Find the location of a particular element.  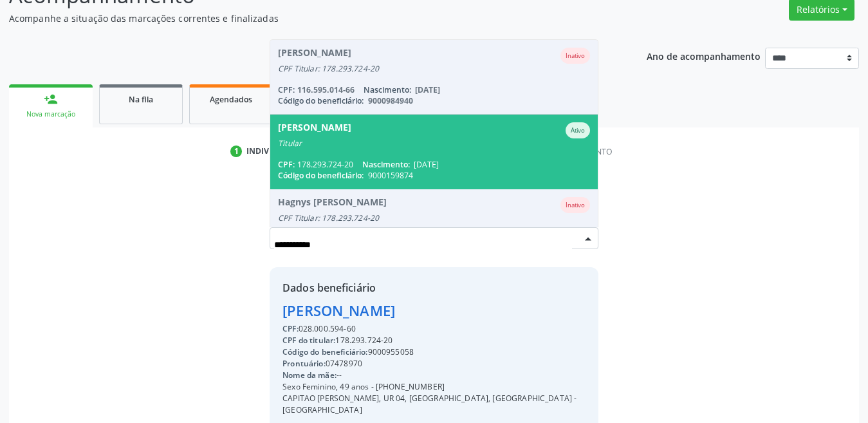

div: 9000955058 is located at coordinates (434, 352).